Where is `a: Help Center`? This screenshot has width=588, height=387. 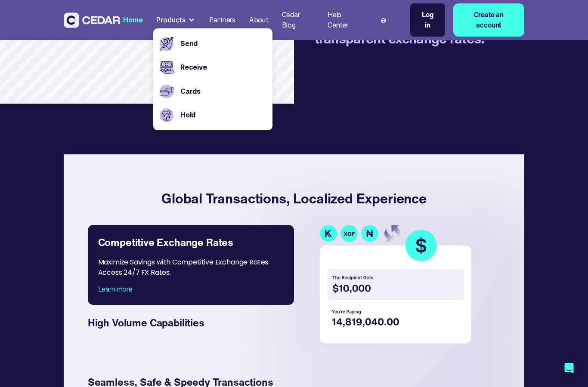
a: Help Center is located at coordinates (345, 20).